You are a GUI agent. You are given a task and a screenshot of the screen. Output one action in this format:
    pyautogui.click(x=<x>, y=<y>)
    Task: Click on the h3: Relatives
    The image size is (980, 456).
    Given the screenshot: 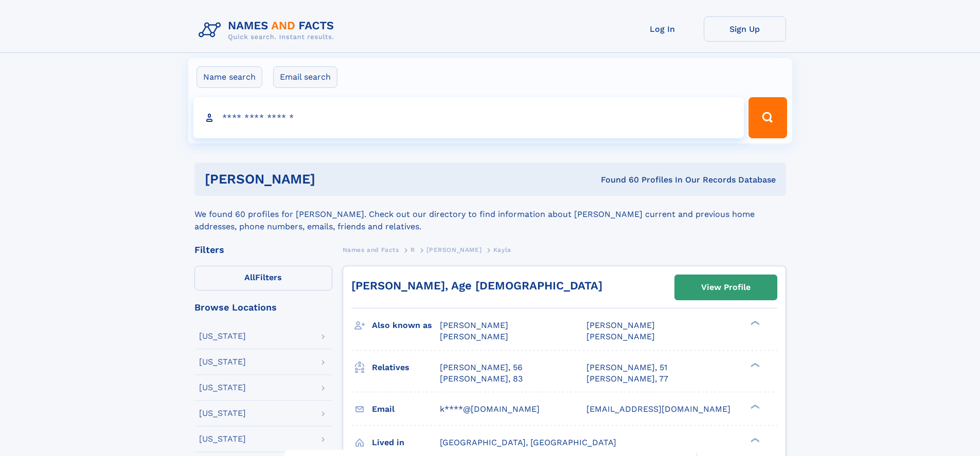 What is the action you would take?
    pyautogui.click(x=406, y=368)
    